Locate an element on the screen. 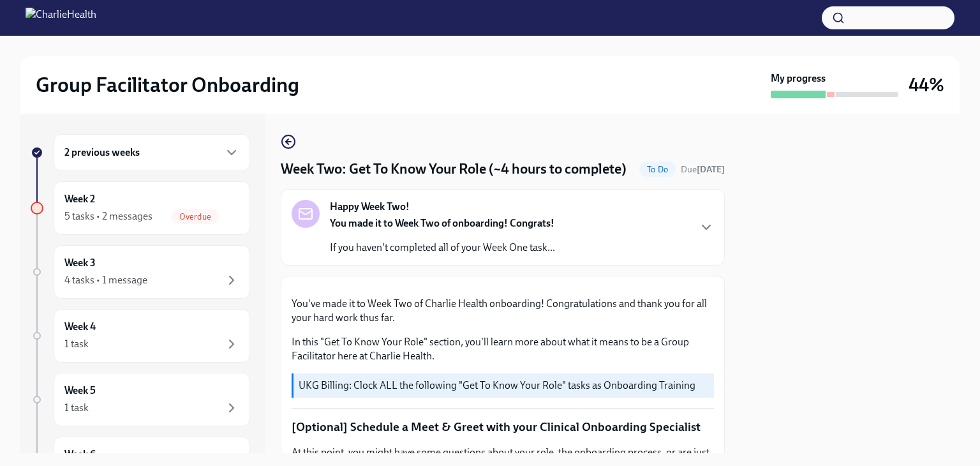  strong: You made it to Week Two of onboarding! Congrats! is located at coordinates (442, 223).